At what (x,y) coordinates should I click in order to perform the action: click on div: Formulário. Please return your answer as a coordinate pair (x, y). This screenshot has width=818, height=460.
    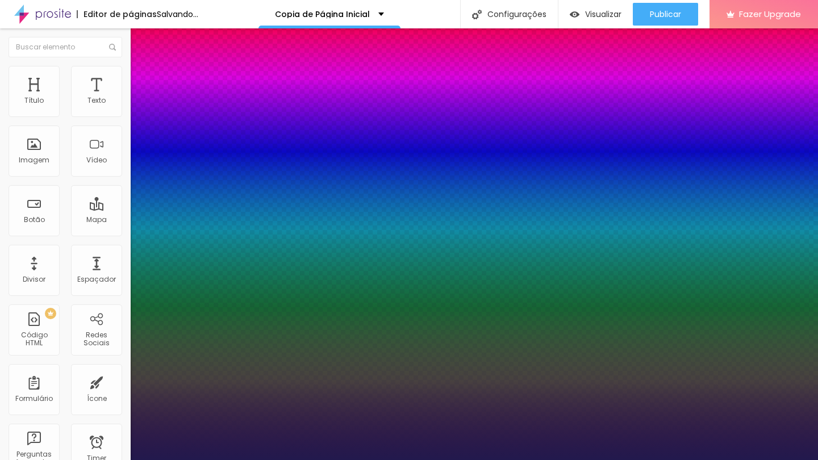
    Looking at the image, I should click on (34, 399).